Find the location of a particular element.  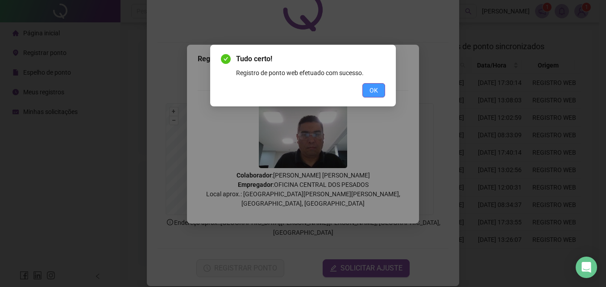

button: OK is located at coordinates (374, 90).